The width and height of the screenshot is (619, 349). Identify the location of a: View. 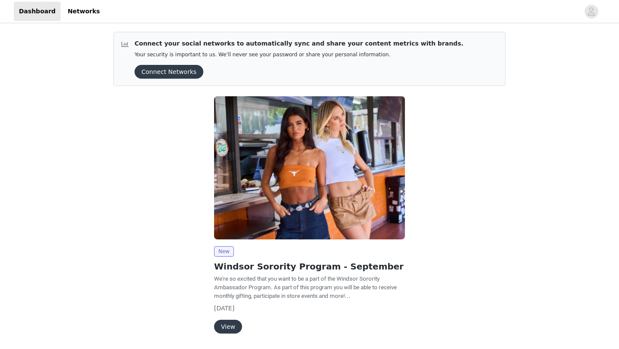
(228, 327).